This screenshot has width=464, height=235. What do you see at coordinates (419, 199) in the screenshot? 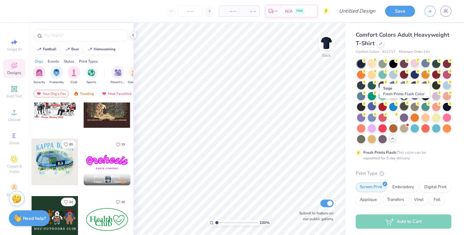
I see `div: Vinyl` at bounding box center [419, 199].